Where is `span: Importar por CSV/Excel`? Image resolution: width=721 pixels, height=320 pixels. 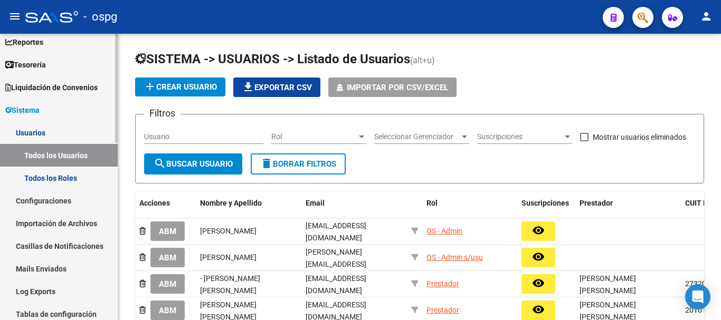 span: Importar por CSV/Excel is located at coordinates (397, 88).